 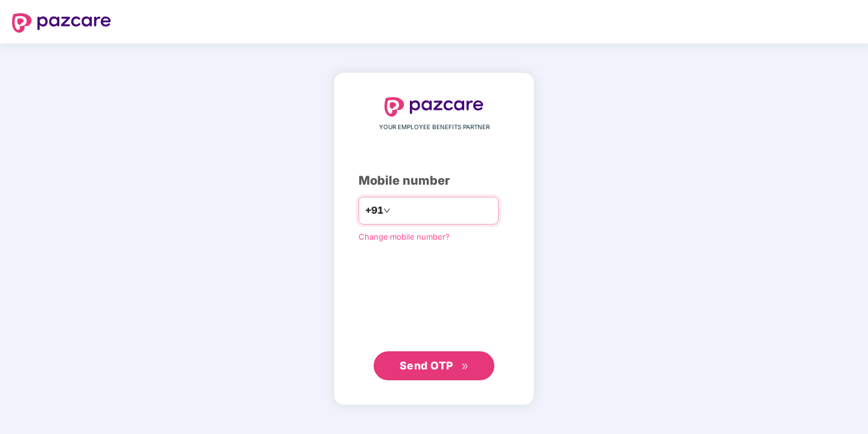 I want to click on div: Mobile number, so click(x=434, y=181).